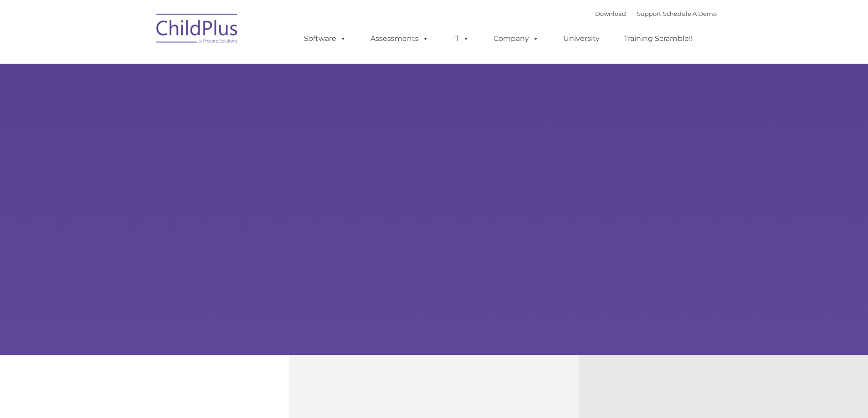 The height and width of the screenshot is (418, 868). Describe the element at coordinates (581, 39) in the screenshot. I see `a: University` at that location.